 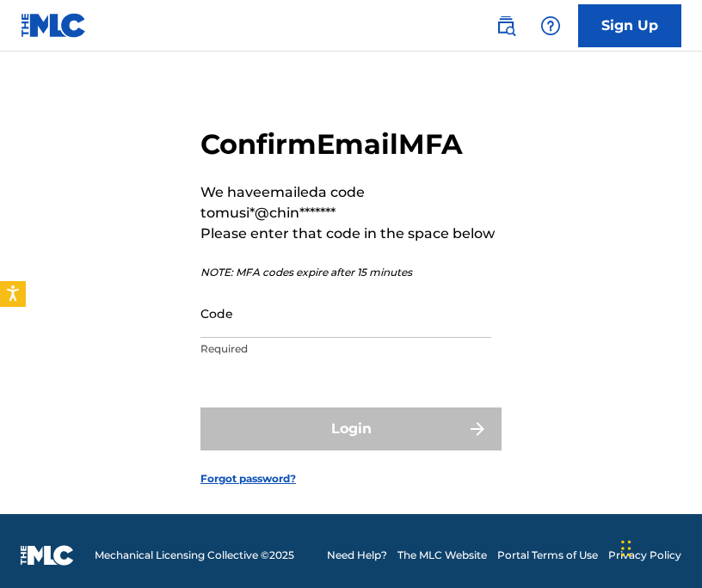 I want to click on img: MLC Logo, so click(x=54, y=25).